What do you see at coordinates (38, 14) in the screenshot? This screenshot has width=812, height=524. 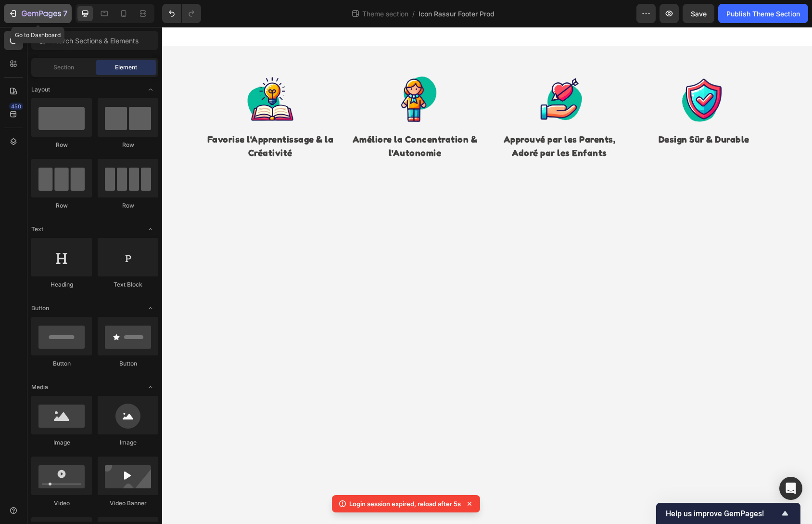 I see `button: 7` at bounding box center [38, 14].